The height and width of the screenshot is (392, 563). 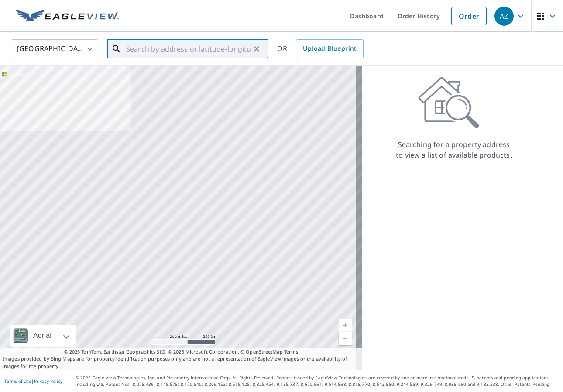 I want to click on span: © 2025 TomTom, Earthstar Geographics SIO, © 2025 Microsoft Corporation, ©, so click(x=181, y=352).